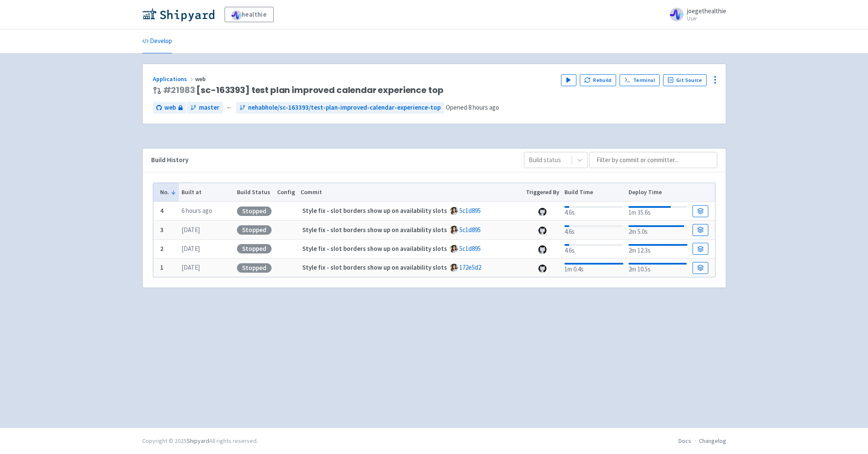 This screenshot has height=454, width=868. I want to click on b: 3, so click(162, 229).